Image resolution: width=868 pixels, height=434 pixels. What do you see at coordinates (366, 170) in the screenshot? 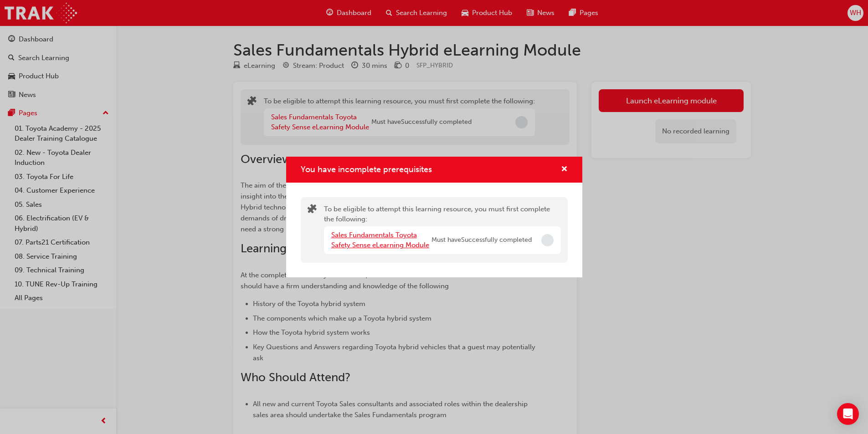
I see `span: You have incomplete prerequisites` at bounding box center [366, 170].